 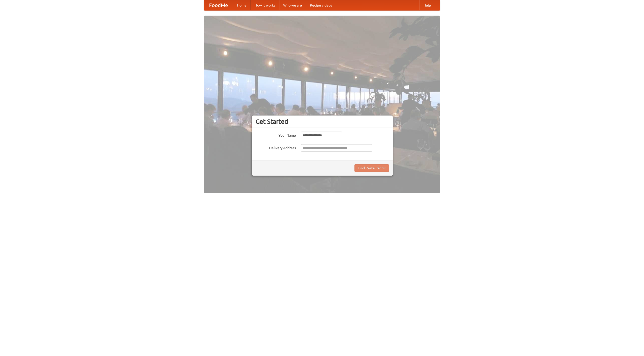 What do you see at coordinates (321, 5) in the screenshot?
I see `a: Recipe videos` at bounding box center [321, 5].